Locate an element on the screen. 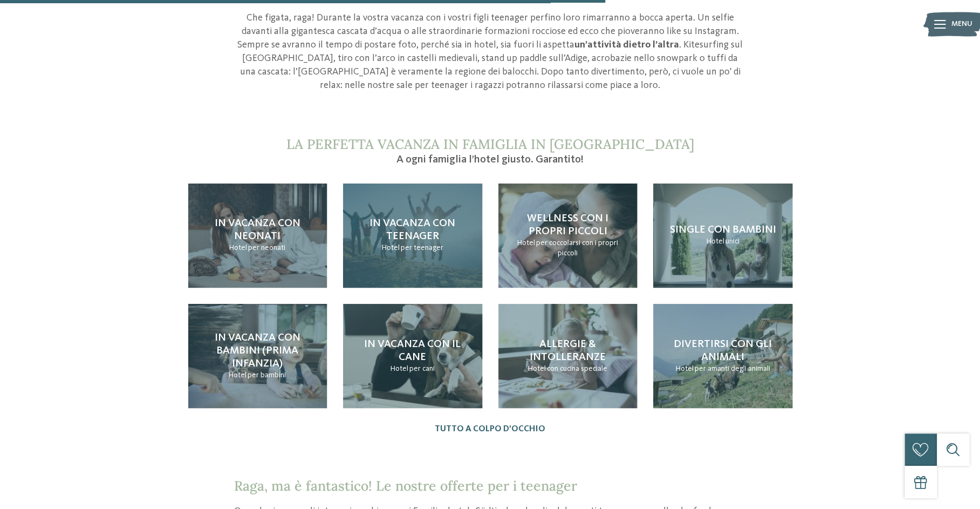  span: In vacanza con teenager is located at coordinates (412, 230).